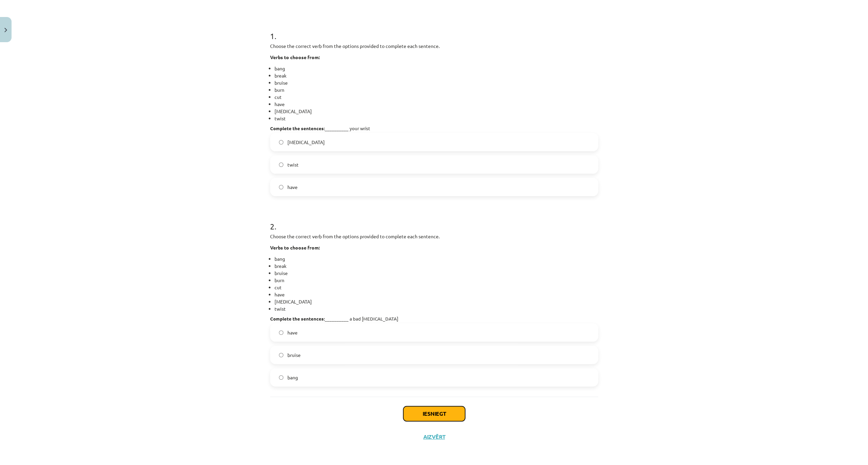  I want to click on button: Iesniegt, so click(434, 413).